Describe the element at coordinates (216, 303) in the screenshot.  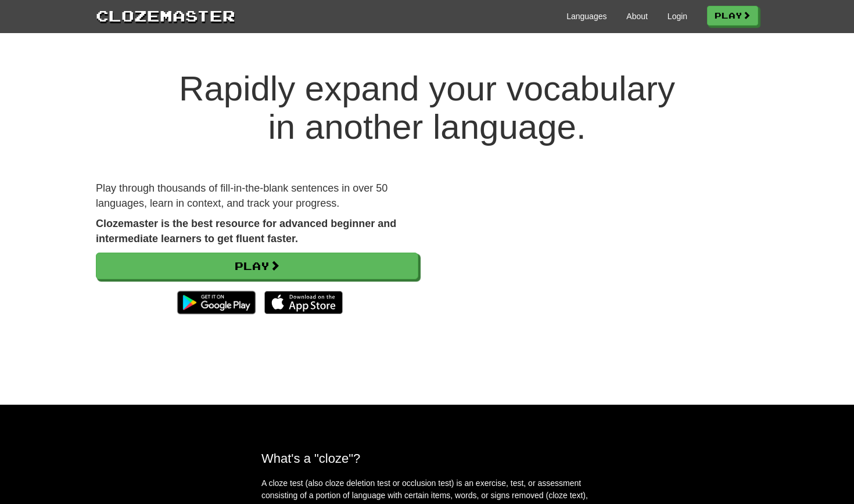
I see `img: Get it on Google Play` at that location.